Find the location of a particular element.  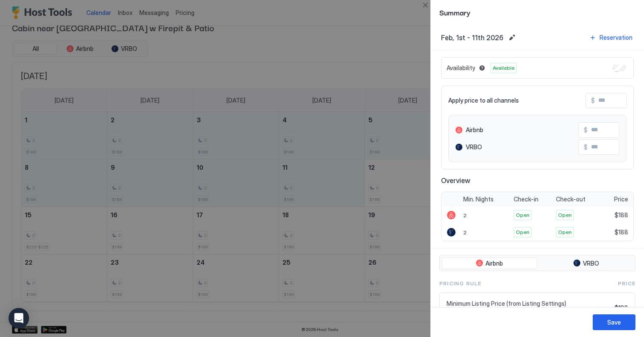

div: tab-group is located at coordinates (537, 263).